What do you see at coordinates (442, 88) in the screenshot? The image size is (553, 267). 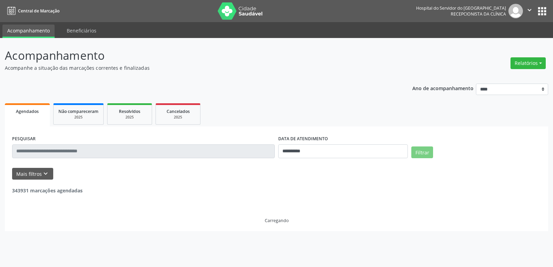 I see `p: Ano de acompanhamento` at bounding box center [442, 88].